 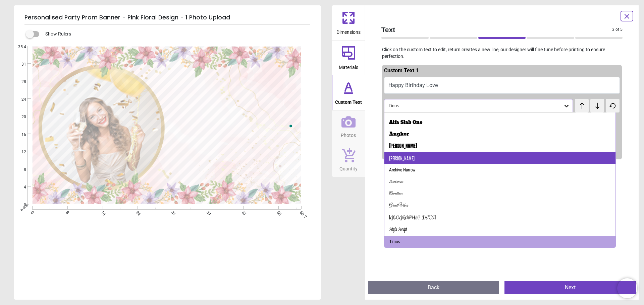 What do you see at coordinates (349, 23) in the screenshot?
I see `button: Dimensions` at bounding box center [349, 23].